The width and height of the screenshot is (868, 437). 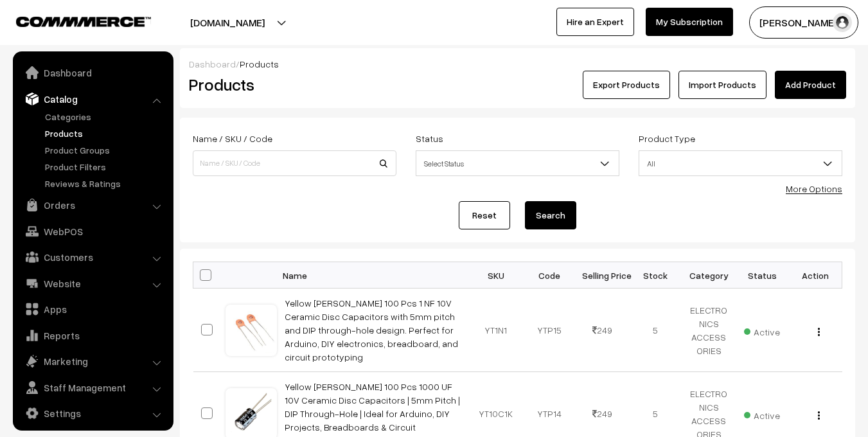 What do you see at coordinates (93, 205) in the screenshot?
I see `a: Orders` at bounding box center [93, 205].